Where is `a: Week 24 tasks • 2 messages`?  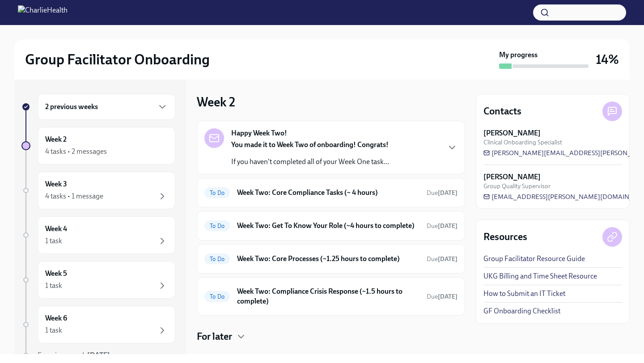
a: Week 24 tasks • 2 messages is located at coordinates (99, 146).